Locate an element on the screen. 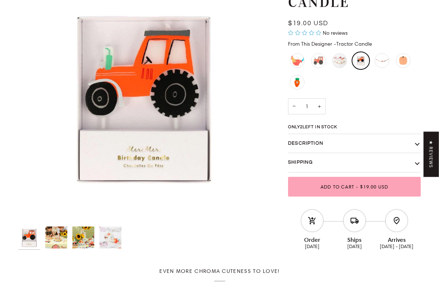 Image resolution: width=439 pixels, height=293 pixels. img: On the Farm Tractor Candle is located at coordinates (29, 238).